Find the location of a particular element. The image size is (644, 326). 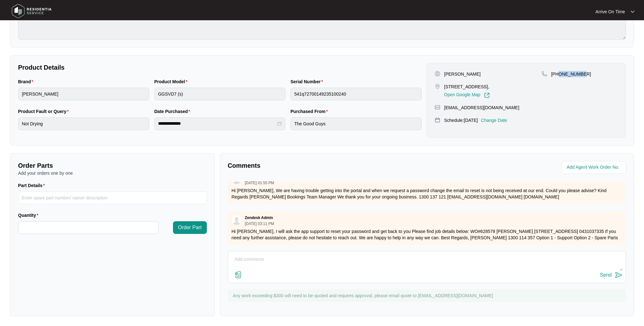

p: Change Date is located at coordinates (494, 120).